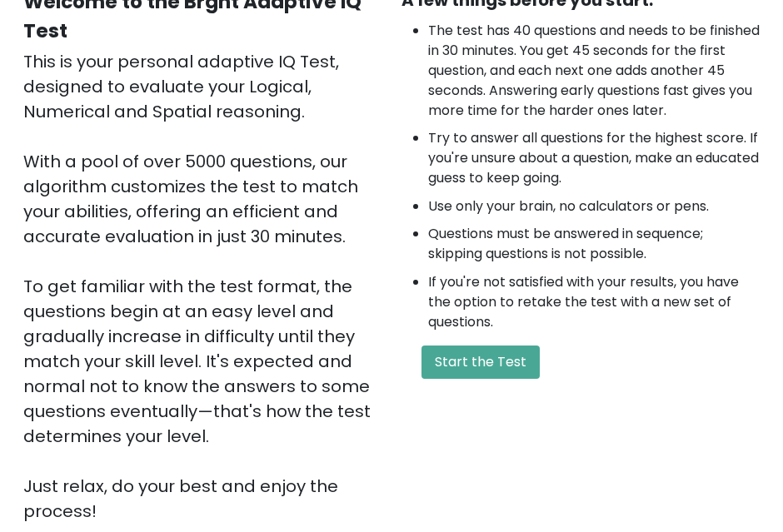 This screenshot has width=783, height=532. What do you see at coordinates (594, 302) in the screenshot?
I see `li: If you're not satisfied with your results, you have the option to retake the test with a new set ...` at bounding box center [594, 302].